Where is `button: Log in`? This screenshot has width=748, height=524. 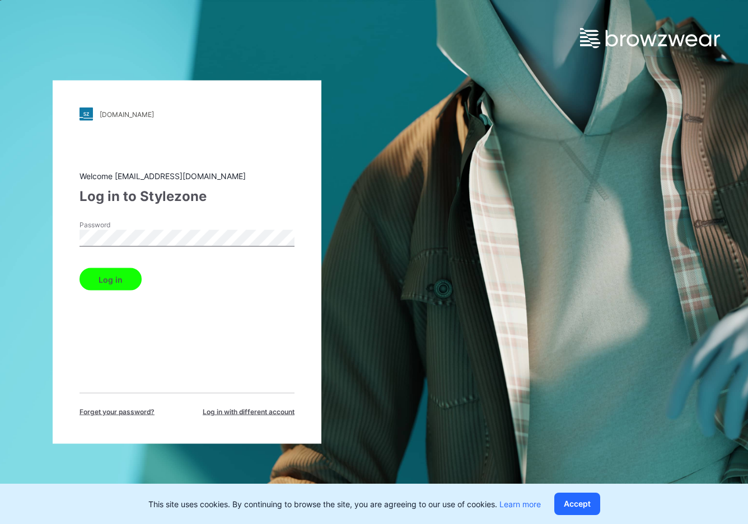 button: Log in is located at coordinates (110, 280).